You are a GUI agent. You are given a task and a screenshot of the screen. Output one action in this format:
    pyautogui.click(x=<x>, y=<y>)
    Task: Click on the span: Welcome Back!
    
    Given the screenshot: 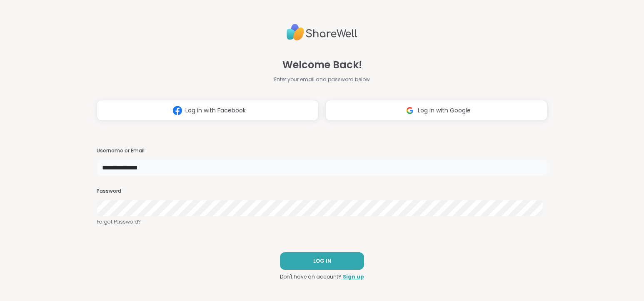 What is the action you would take?
    pyautogui.click(x=322, y=65)
    